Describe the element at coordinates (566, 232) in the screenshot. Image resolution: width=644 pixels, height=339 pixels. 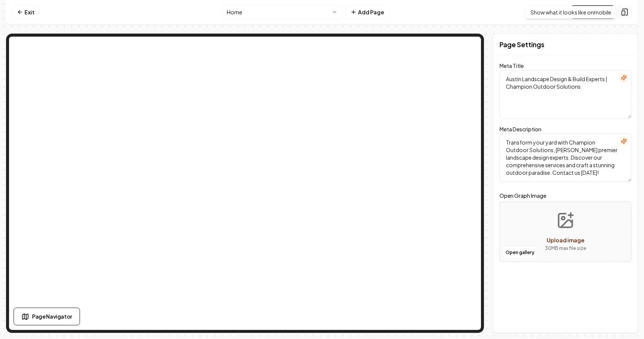
I see `button: Upload image` at that location.